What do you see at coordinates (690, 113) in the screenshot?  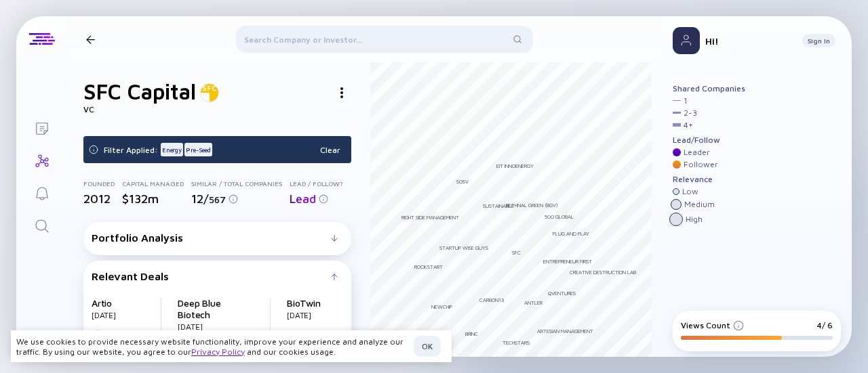 I see `div: 2 - 3` at bounding box center [690, 113].